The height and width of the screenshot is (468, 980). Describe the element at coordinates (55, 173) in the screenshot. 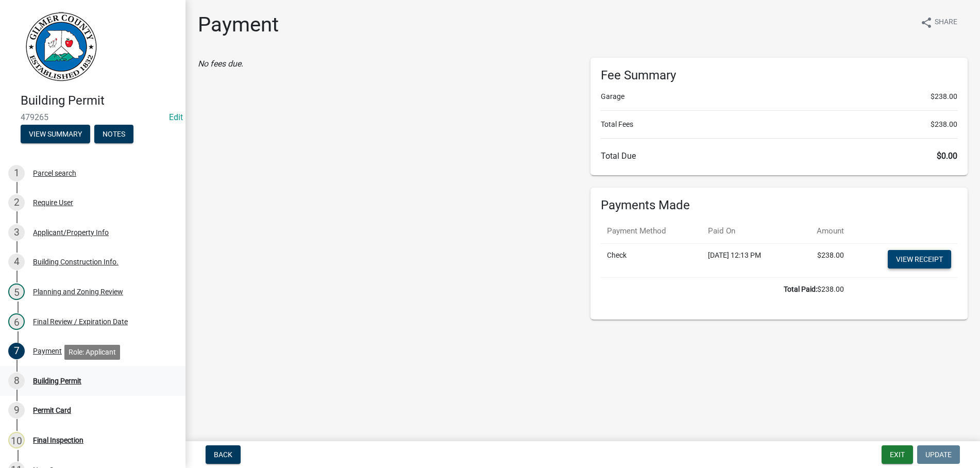

I see `div: Parcel search` at that location.